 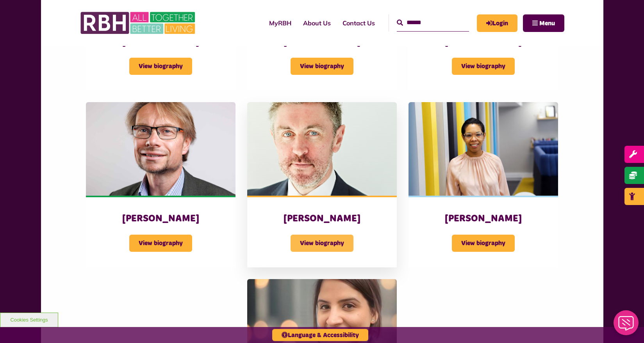 What do you see at coordinates (17, 15) in the screenshot?
I see `div: Close Web Assistant` at bounding box center [17, 15].